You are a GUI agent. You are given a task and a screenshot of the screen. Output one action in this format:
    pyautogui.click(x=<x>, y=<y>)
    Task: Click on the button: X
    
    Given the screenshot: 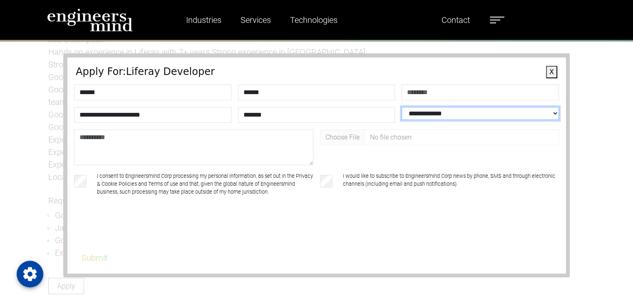 What is the action you would take?
    pyautogui.click(x=552, y=72)
    